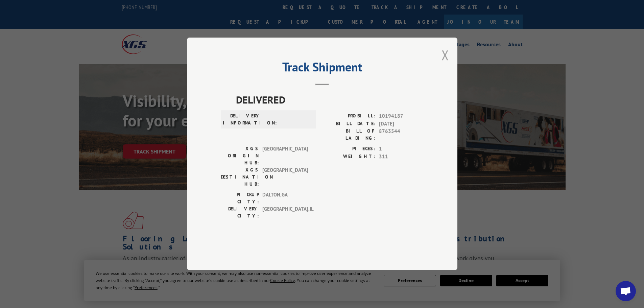  What do you see at coordinates (285, 198) in the screenshot?
I see `span: DALTON , GA` at bounding box center [285, 198].